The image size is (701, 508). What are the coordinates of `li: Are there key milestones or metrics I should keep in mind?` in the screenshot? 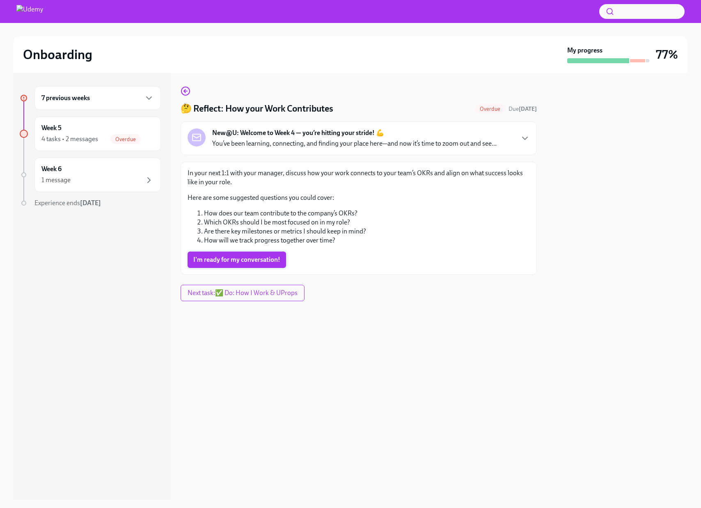 It's located at (367, 231).